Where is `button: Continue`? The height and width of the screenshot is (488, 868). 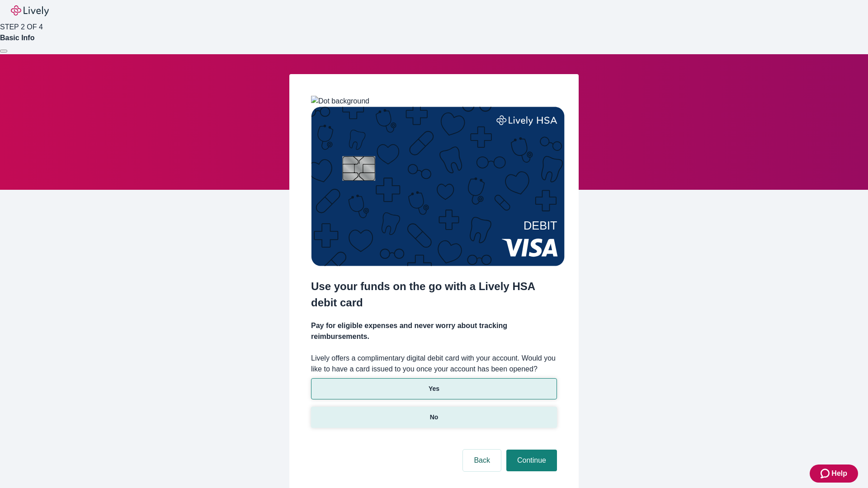 button: Continue is located at coordinates (531, 460).